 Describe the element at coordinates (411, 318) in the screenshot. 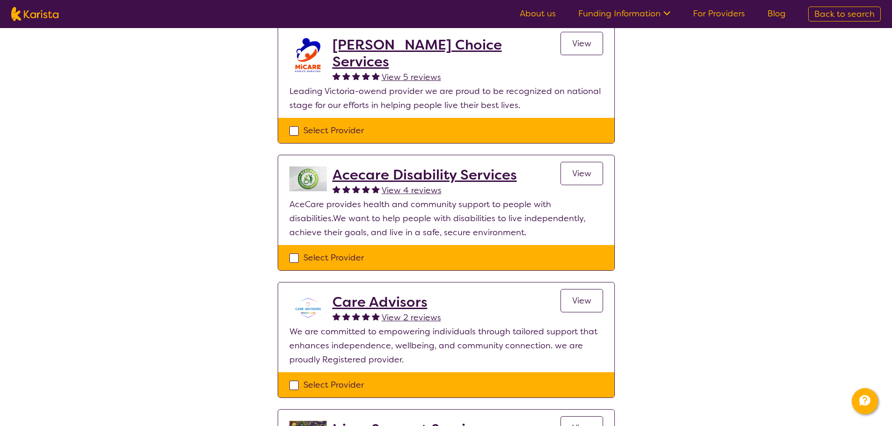

I see `span: View 2 reviews` at that location.